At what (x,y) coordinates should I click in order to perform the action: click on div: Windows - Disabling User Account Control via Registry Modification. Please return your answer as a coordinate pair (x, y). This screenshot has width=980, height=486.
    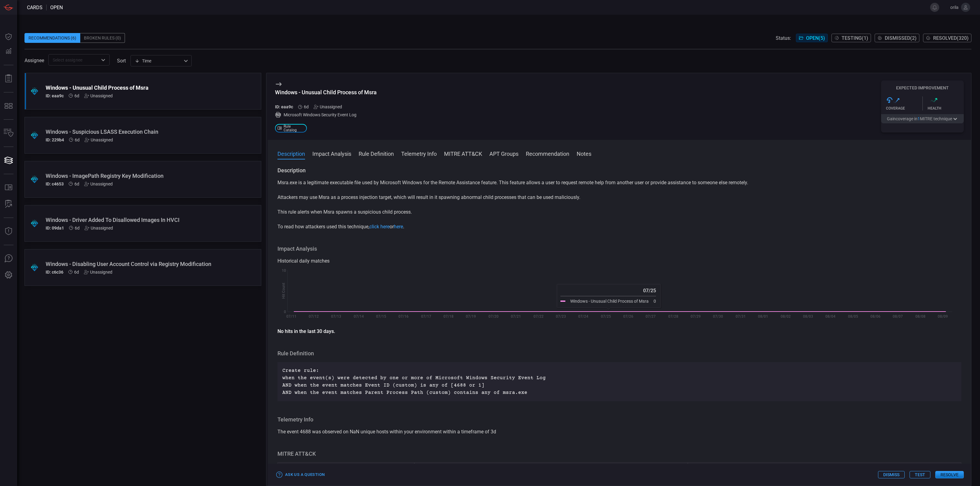
    Looking at the image, I should click on (131, 264).